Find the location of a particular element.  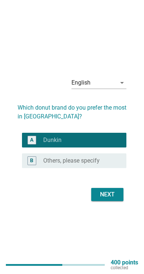

div: B is located at coordinates (32, 160).